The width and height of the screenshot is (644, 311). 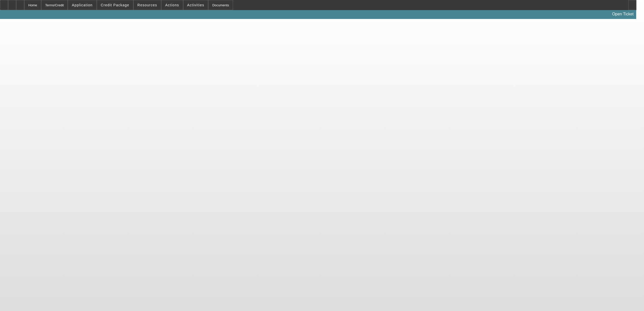 I want to click on button: Activities, so click(x=196, y=5).